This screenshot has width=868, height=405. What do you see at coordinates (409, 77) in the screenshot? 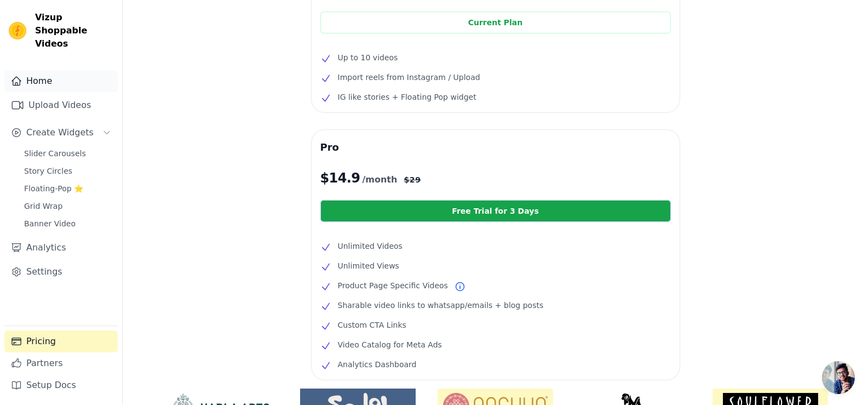
I see `span: Import reels from Instagram / Upload` at bounding box center [409, 77].